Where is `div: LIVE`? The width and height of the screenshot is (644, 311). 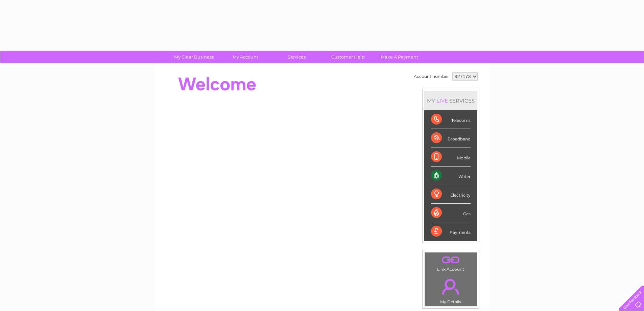
div: LIVE is located at coordinates (442, 101).